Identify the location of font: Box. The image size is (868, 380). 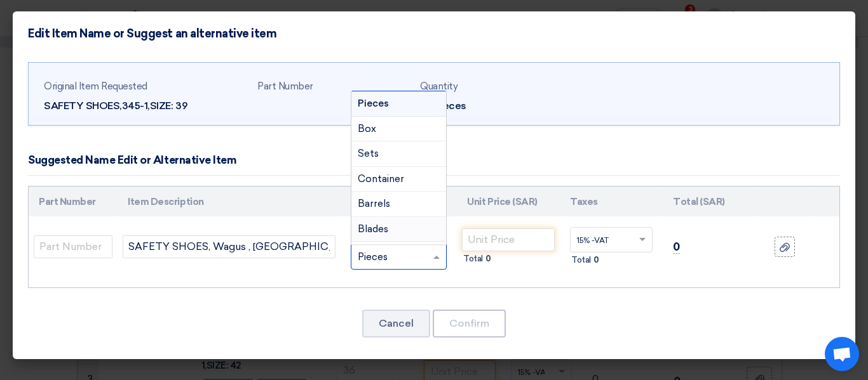
(366, 129).